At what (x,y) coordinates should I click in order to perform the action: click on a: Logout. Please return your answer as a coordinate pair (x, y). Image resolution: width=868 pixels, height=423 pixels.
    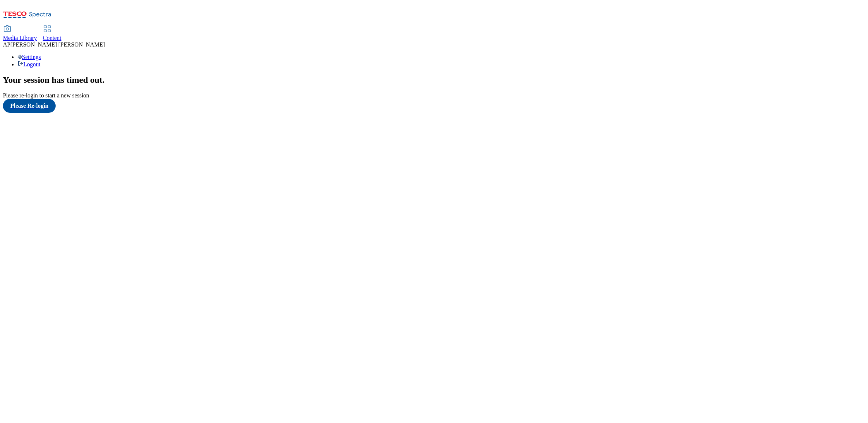
    Looking at the image, I should click on (29, 64).